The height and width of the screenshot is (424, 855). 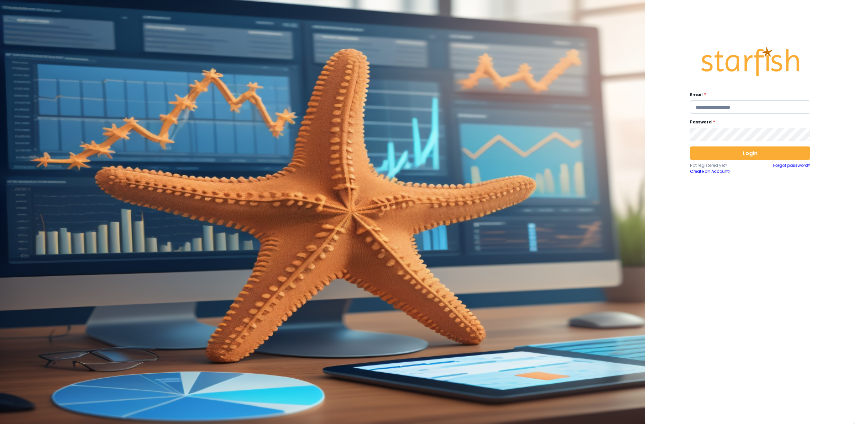 What do you see at coordinates (750, 62) in the screenshot?
I see `img: Logo.42cb71d561138c82c4ab.png` at bounding box center [750, 62].